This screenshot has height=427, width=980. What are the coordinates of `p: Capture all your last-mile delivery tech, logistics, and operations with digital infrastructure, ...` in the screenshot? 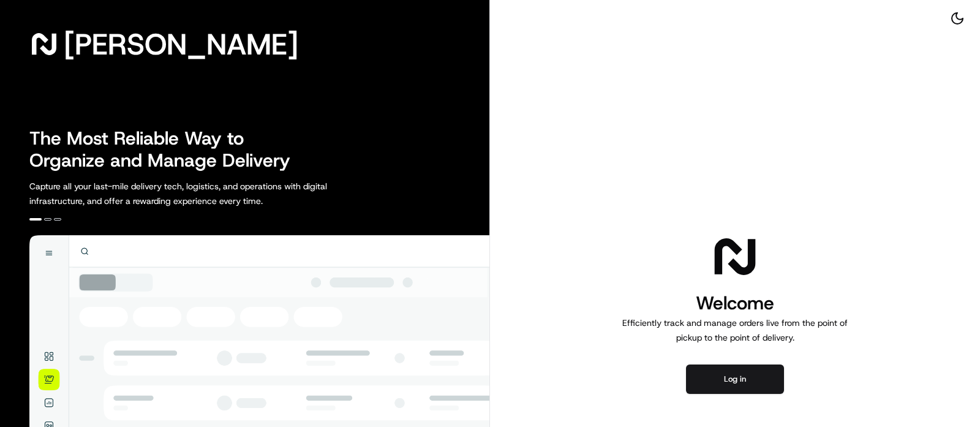 It's located at (206, 194).